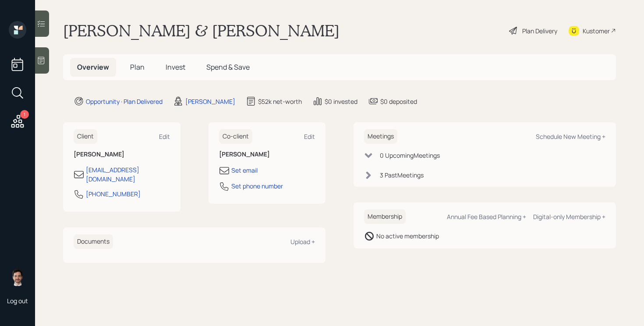 The height and width of the screenshot is (326, 644). What do you see at coordinates (410, 155) in the screenshot?
I see `div: 0 Upcoming Meeting s` at bounding box center [410, 155].